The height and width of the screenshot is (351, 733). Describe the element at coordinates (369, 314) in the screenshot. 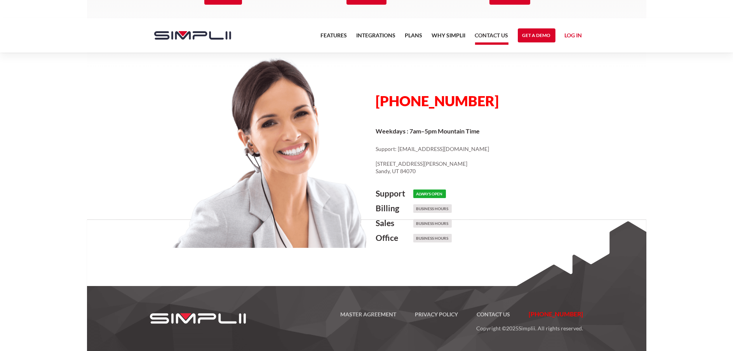

I see `a: Master Agreement` at that location.